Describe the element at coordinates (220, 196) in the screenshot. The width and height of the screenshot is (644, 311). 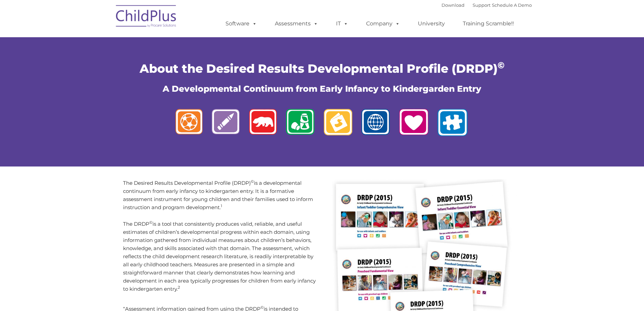
I see `p: The Desired Results Developmental Profile (DRDP) is a developmental continuum from early infancy ...` at that location.